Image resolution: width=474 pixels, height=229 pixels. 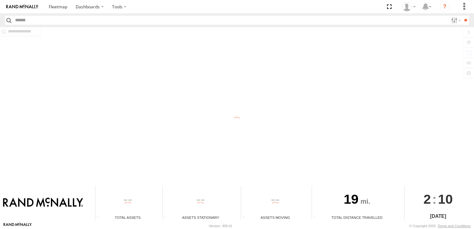 I want to click on div: Version: 309.01, so click(x=221, y=226).